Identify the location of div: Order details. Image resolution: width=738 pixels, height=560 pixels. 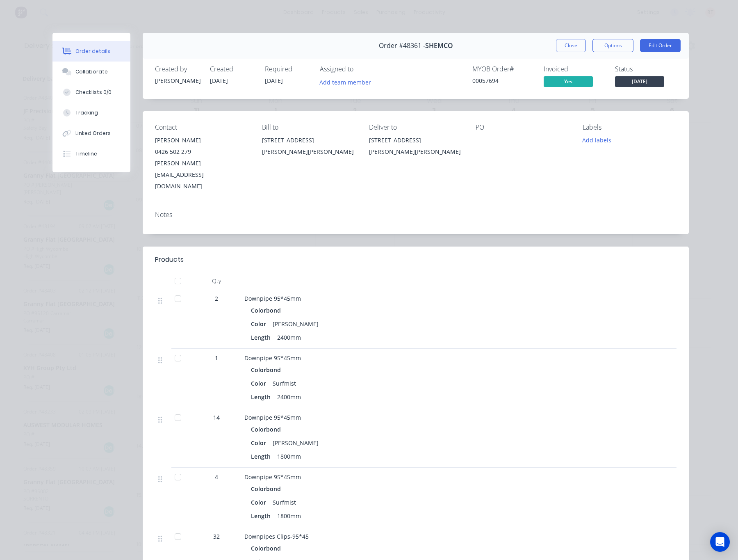
(92, 51).